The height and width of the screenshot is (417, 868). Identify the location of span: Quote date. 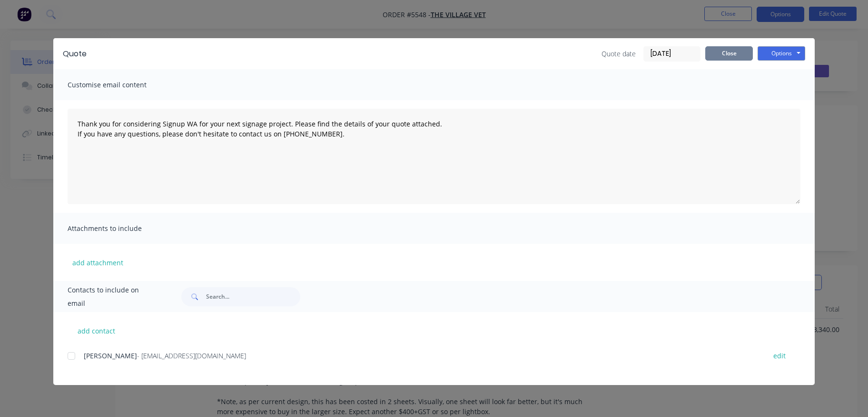
(619, 54).